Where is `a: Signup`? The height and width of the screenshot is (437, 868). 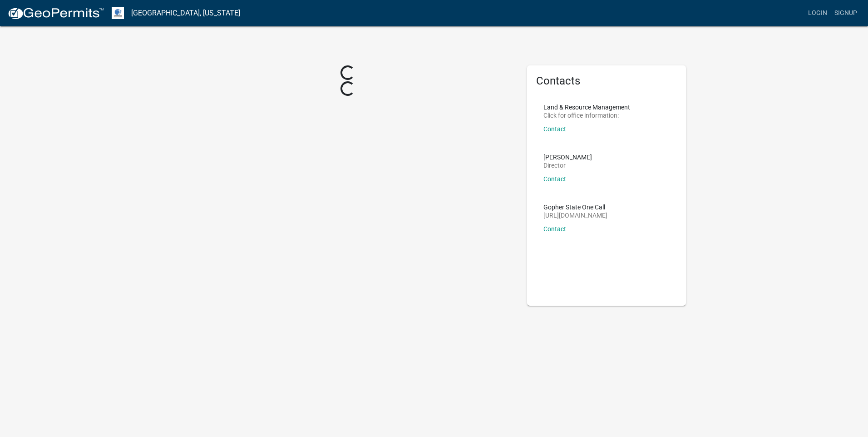 a: Signup is located at coordinates (846, 13).